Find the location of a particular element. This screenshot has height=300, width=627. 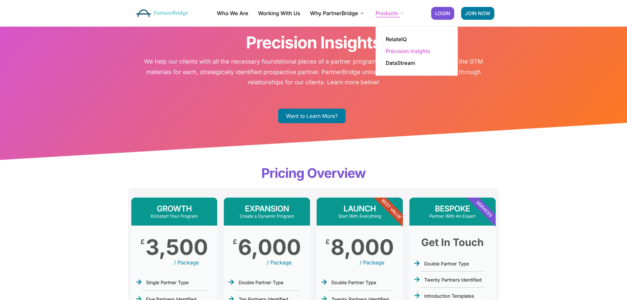

span: Twenty Partners Identified is located at coordinates (453, 280).